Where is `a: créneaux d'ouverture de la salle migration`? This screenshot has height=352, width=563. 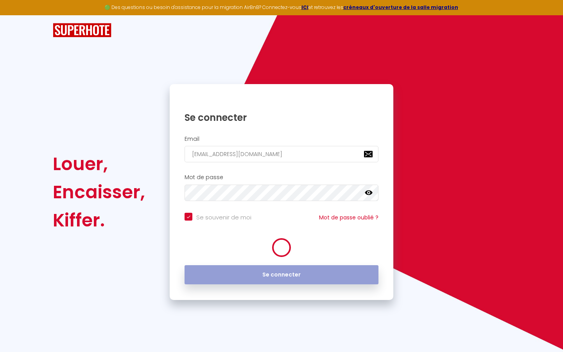
a: créneaux d'ouverture de la salle migration is located at coordinates (401, 7).